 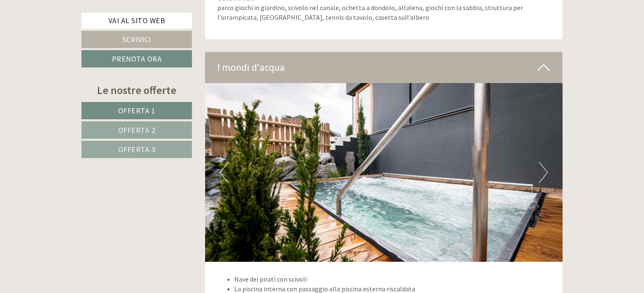 What do you see at coordinates (67, 35) in the screenshot?
I see `div: Buon giorno, come possiamo aiutarla?` at bounding box center [67, 35].